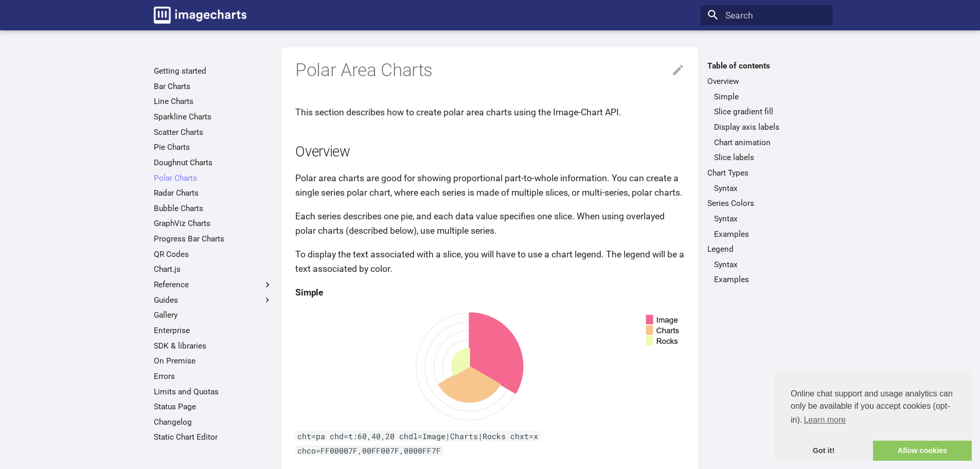  Describe the element at coordinates (213, 193) in the screenshot. I see `a: Radar Charts` at that location.